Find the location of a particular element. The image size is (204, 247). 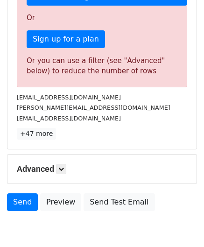

a: +47 more is located at coordinates (36, 133).